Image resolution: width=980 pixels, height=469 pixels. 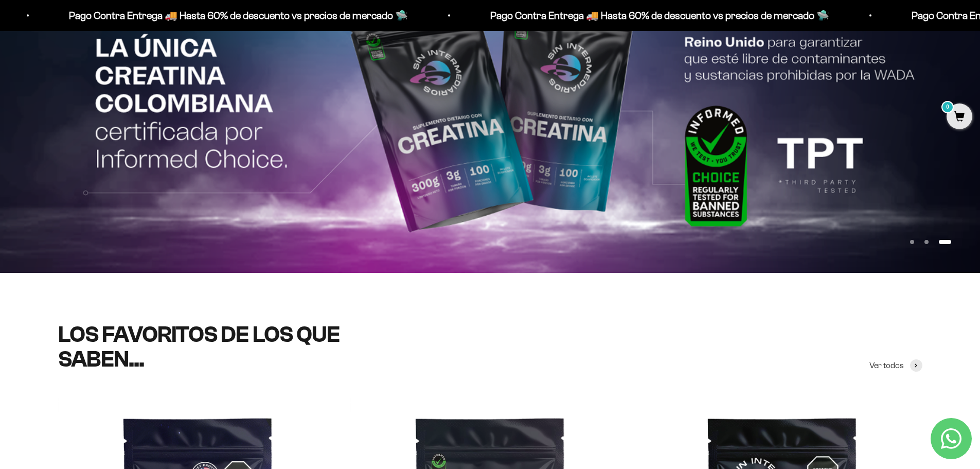 I want to click on span: Ver todos, so click(x=887, y=366).